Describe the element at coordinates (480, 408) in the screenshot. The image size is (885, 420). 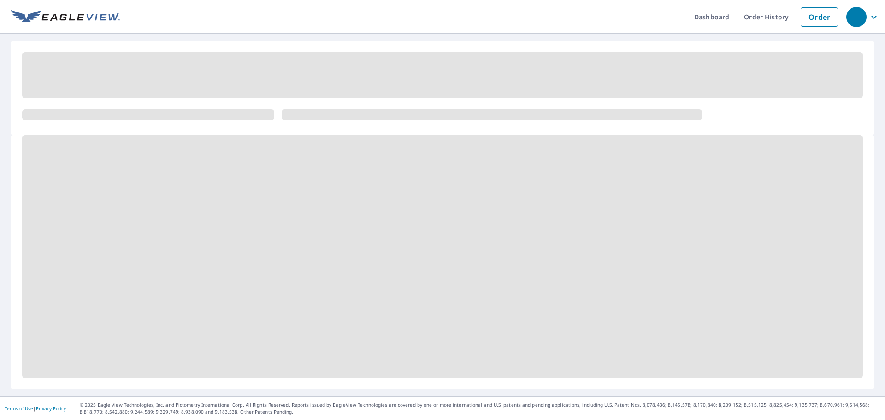
I see `p: © 2025 Eagle View Technologies, Inc. and Pictometry International Corp. All Rights Reserved. Repo...` at that location.